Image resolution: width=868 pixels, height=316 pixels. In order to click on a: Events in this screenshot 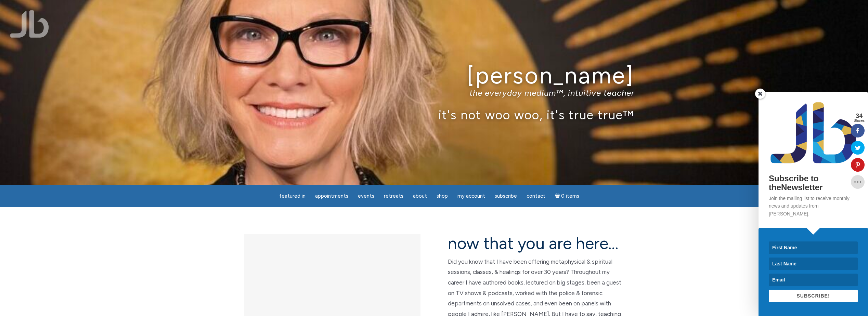, I will do `click(366, 196)`.